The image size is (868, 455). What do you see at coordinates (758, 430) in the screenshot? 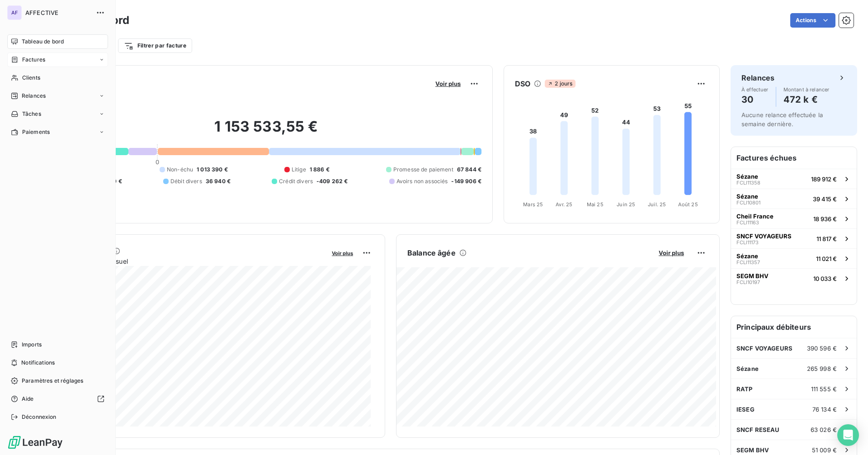
I see `span: SNCF RESEAU` at bounding box center [758, 430].